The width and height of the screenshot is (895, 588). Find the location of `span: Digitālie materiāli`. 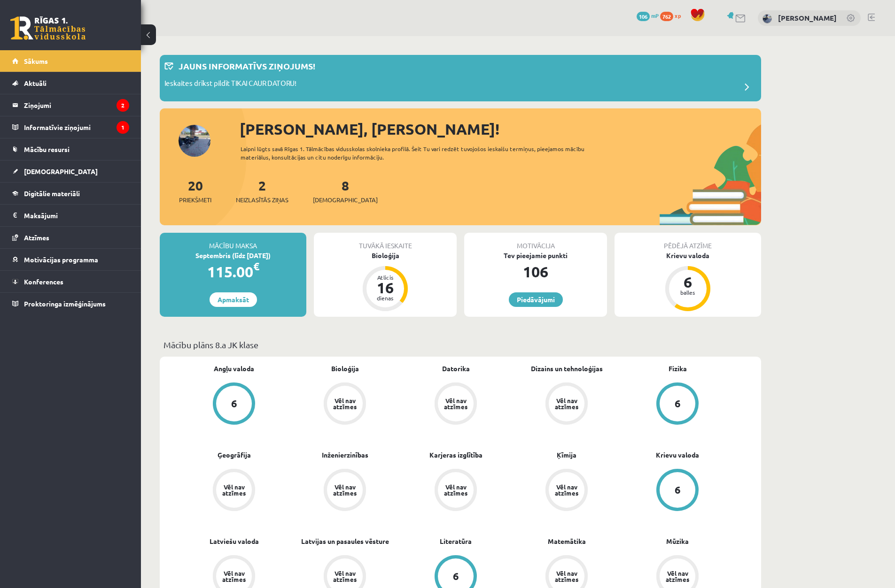

span: Digitālie materiāli is located at coordinates (52, 193).